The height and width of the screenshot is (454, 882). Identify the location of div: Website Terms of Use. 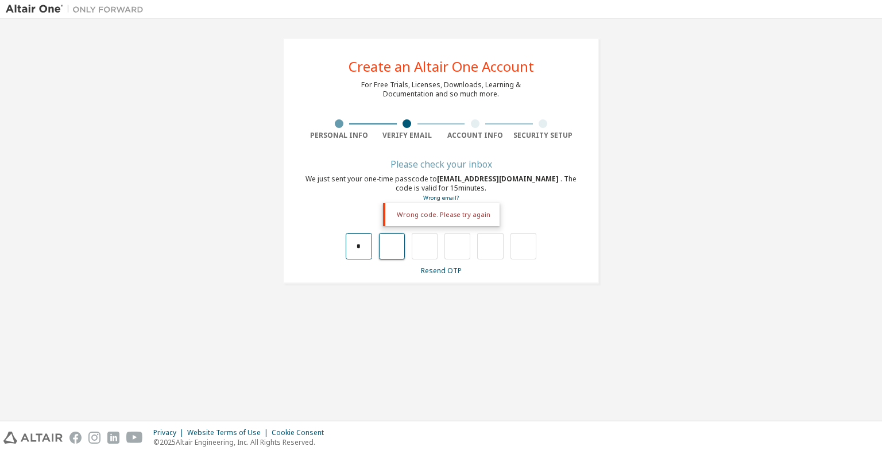
(229, 433).